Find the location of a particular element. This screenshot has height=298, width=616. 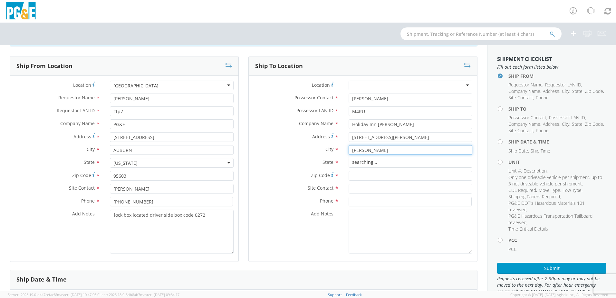

span: Unit # is located at coordinates (514, 170).